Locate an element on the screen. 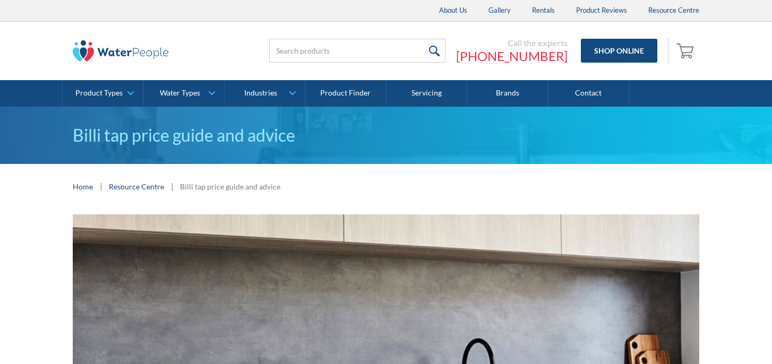 The width and height of the screenshot is (772, 364). img: shopping cart is located at coordinates (686, 50).